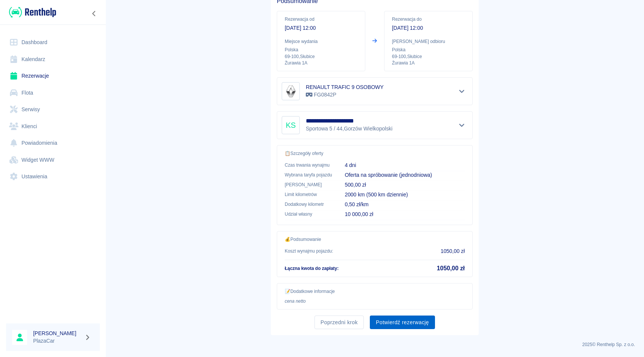 Image resolution: width=644 pixels, height=357 pixels. Describe the element at coordinates (53, 59) in the screenshot. I see `a: Kalendarz` at that location.